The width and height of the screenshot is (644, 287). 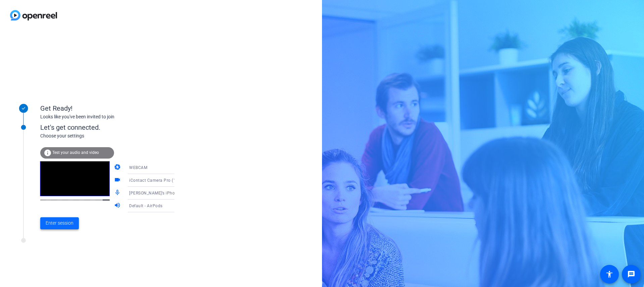 I want to click on span: iContact Camera Pro (1bcf:2d3e), so click(x=162, y=180).